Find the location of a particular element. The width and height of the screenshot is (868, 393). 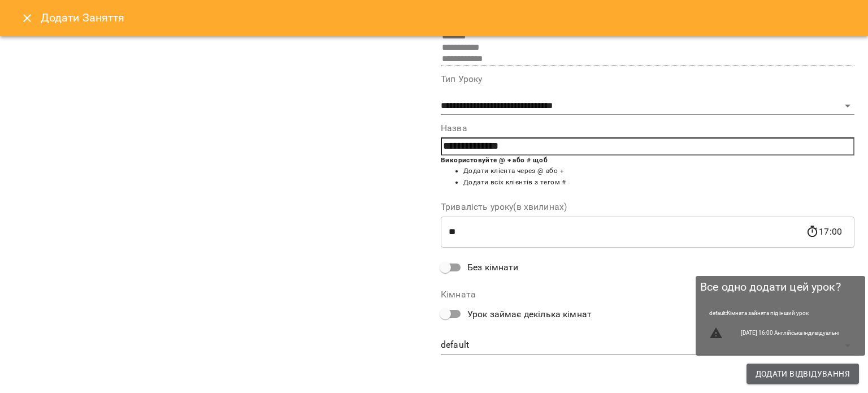

label: Тривалість уроку(в хвилинах) is located at coordinates (648, 207).